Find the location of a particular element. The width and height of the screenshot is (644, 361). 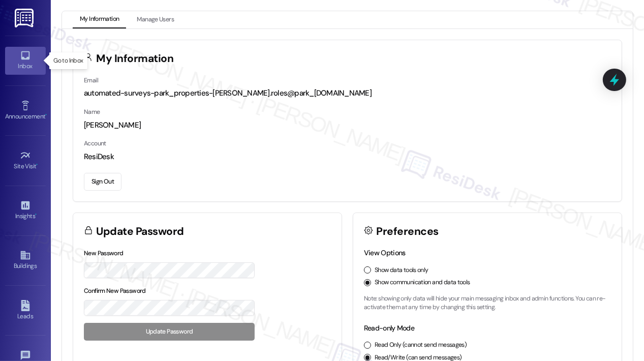

h3: Preferences is located at coordinates (408, 231).